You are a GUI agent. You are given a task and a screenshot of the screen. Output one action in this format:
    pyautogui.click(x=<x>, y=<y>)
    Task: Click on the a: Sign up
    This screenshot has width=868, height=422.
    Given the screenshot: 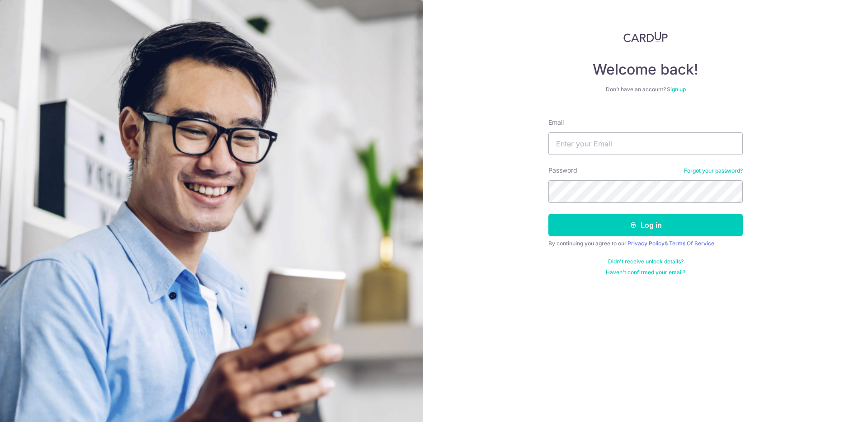 What is the action you would take?
    pyautogui.click(x=676, y=89)
    